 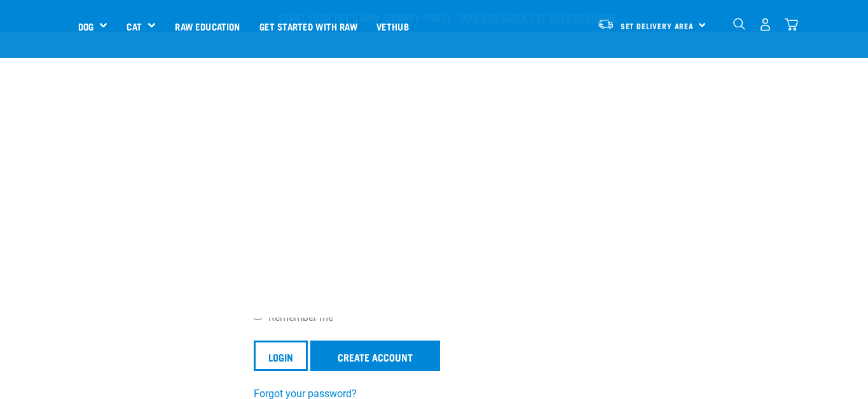 I want to click on img: user.png, so click(x=765, y=24).